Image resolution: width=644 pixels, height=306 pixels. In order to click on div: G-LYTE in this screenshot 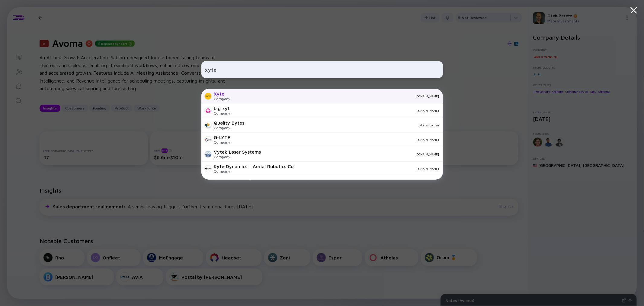, I will do `click(222, 137)`.